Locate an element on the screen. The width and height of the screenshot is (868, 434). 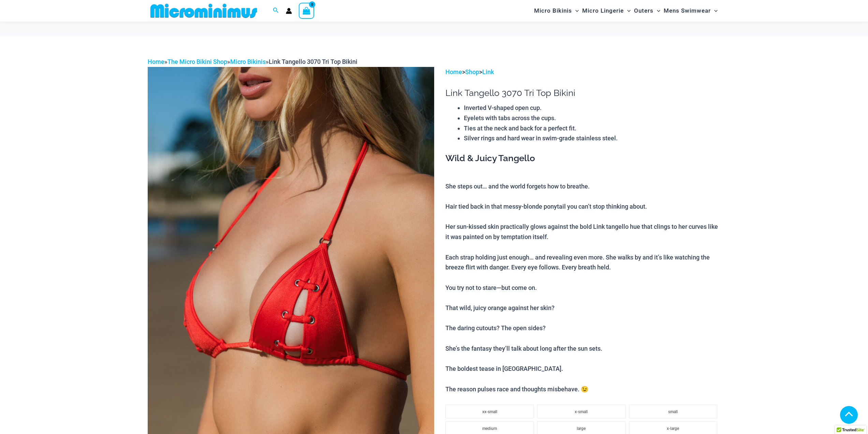
h1: Link Tangello 3070 Tri Top Bikini is located at coordinates (582, 93).